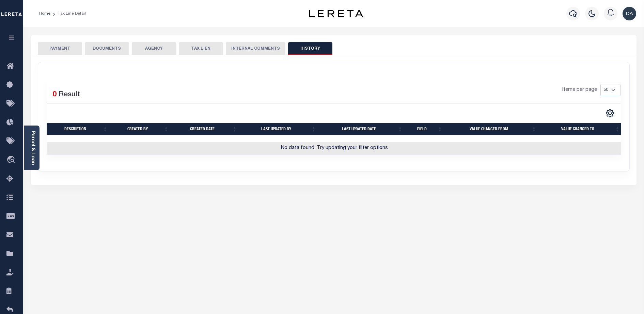 This screenshot has width=644, height=314. I want to click on span: Items per page, so click(579, 90).